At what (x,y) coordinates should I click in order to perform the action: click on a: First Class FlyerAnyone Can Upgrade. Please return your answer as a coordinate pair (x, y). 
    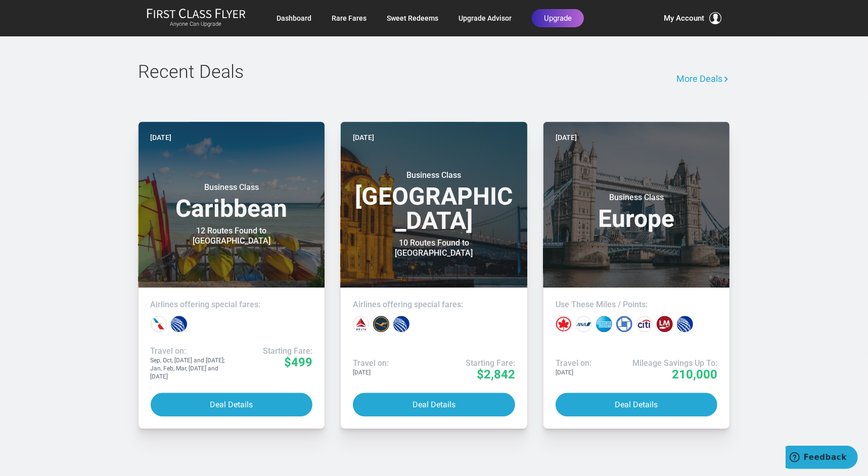
    Looking at the image, I should click on (196, 18).